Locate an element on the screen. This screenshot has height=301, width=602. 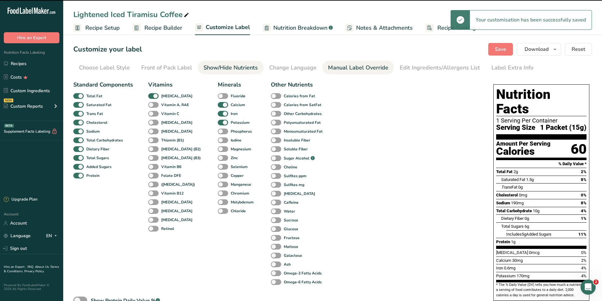
span: 5g is located at coordinates (524, 234).